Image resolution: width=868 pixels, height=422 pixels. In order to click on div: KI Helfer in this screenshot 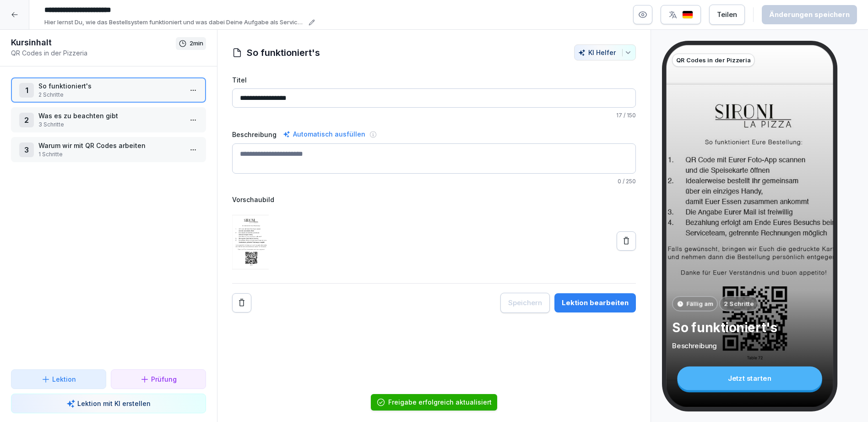, I will do `click(604, 52)`.